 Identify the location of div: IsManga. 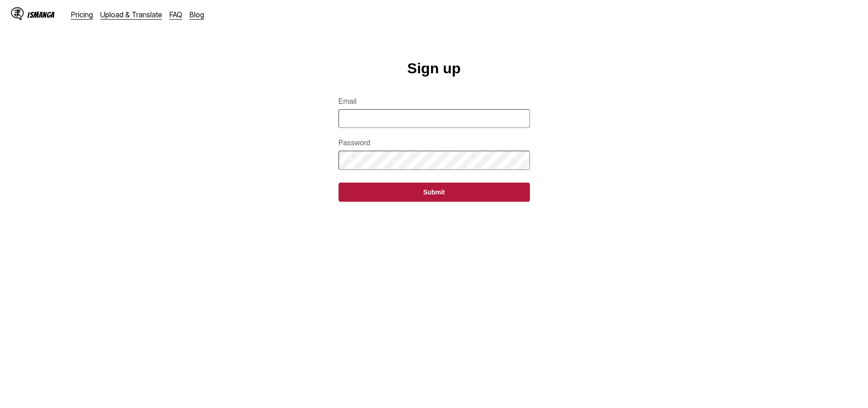
(41, 15).